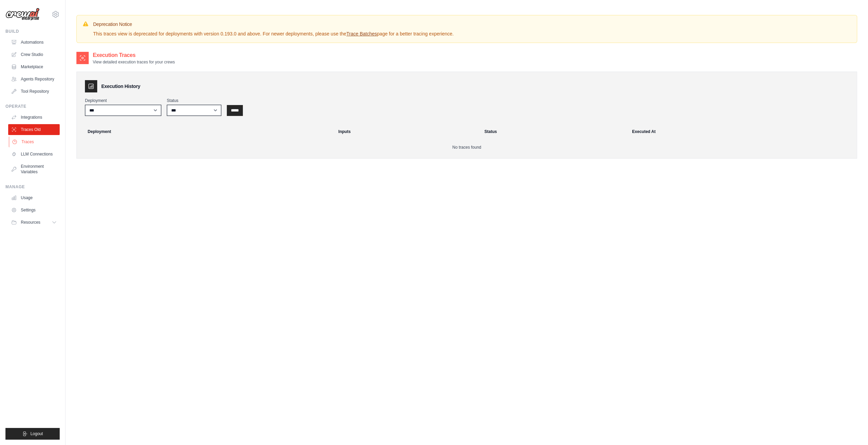 The image size is (868, 445). Describe the element at coordinates (33, 31) in the screenshot. I see `div: Build` at that location.